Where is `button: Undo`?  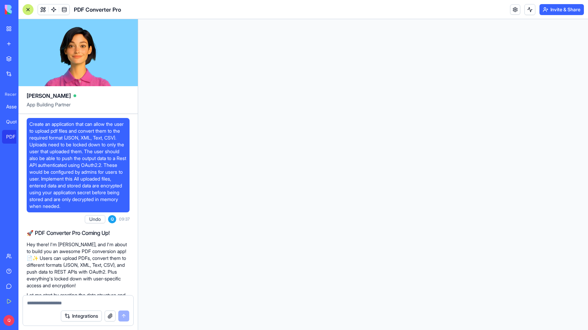 button: Undo is located at coordinates (95, 219).